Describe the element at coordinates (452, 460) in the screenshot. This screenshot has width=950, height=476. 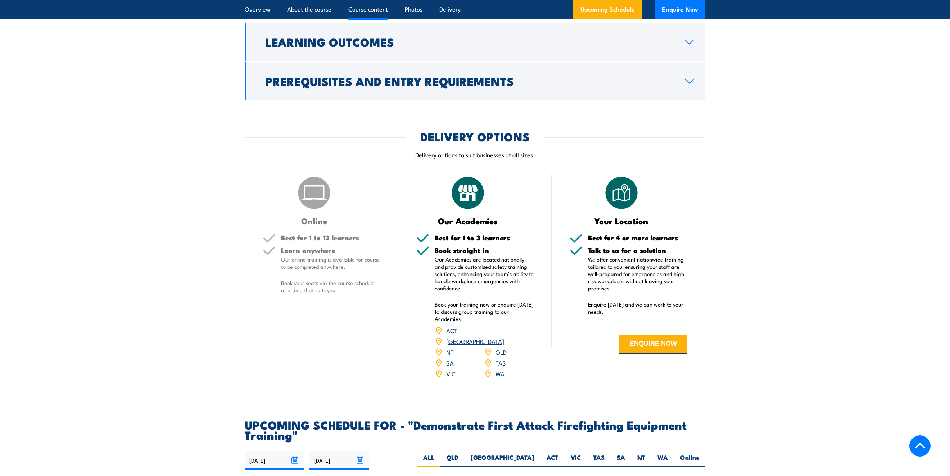
I see `label: QLD` at that location.